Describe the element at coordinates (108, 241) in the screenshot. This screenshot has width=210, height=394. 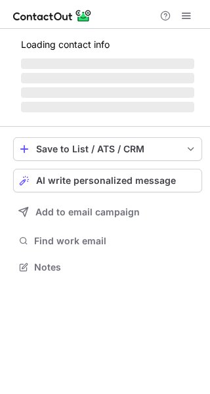
I see `button: Find work email` at that location.